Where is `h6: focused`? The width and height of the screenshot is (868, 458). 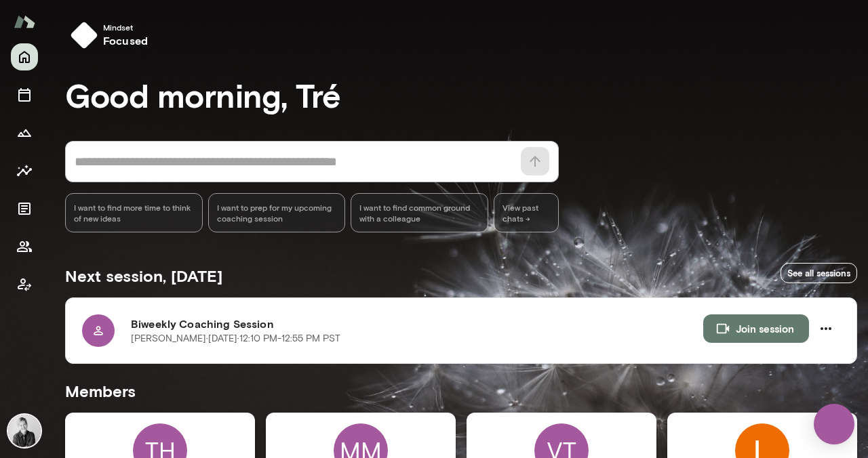 h6: focused is located at coordinates (126, 40).